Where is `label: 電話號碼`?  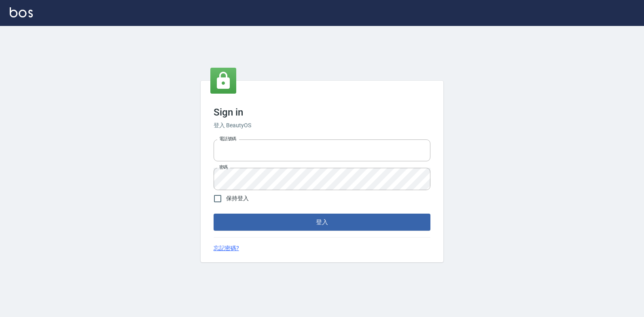
label: 電話號碼 is located at coordinates (228, 138).